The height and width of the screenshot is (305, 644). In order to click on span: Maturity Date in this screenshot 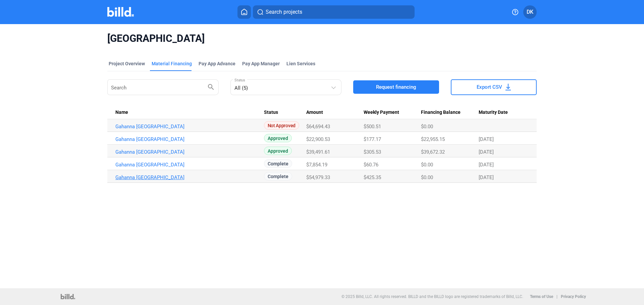, I will do `click(493, 112)`.